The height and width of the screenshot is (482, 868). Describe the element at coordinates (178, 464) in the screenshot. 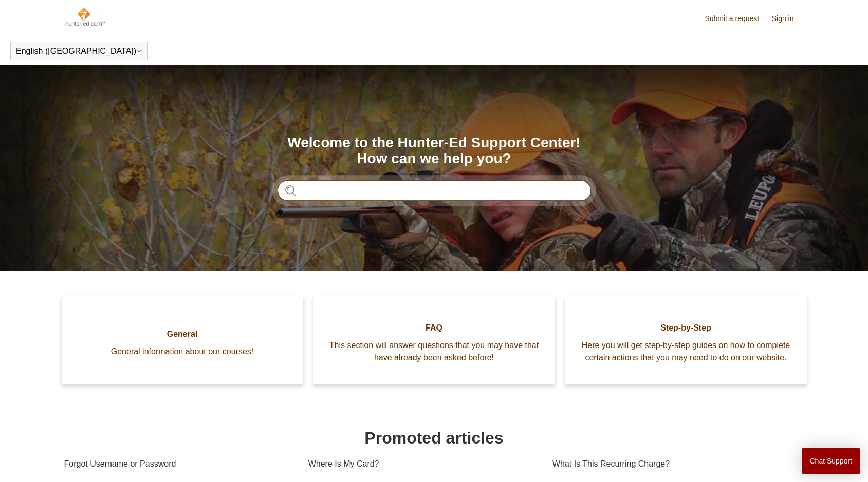

I see `a: Forgot Username or Password` at that location.